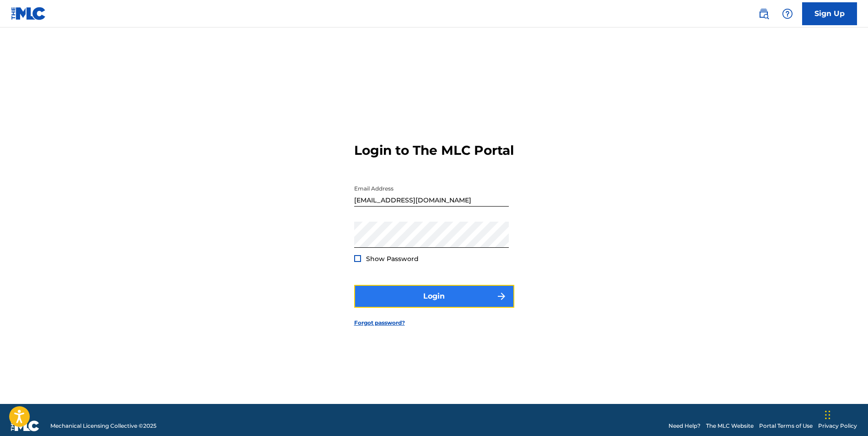  I want to click on a: The MLC Website, so click(730, 426).